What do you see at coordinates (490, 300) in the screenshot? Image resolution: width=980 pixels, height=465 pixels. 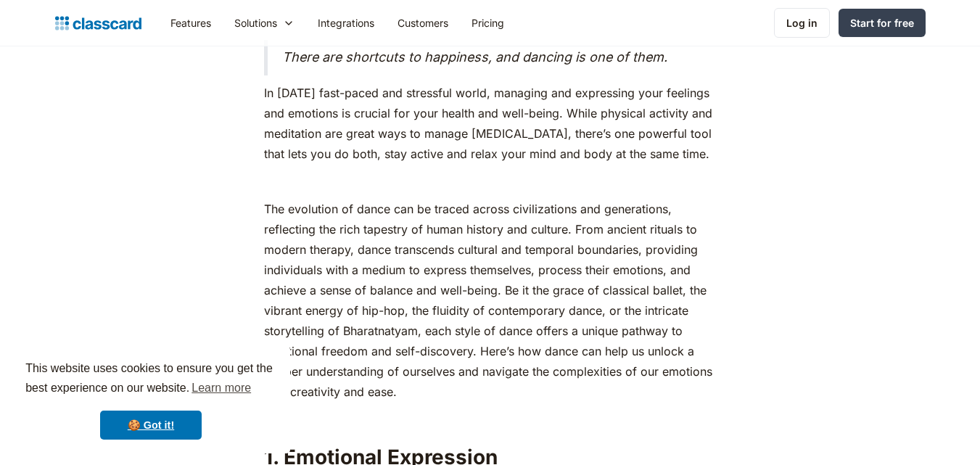 I see `p: The evolution of dance can be traced across civilizations and generations, reflecting the rich ta...` at bounding box center [490, 300].